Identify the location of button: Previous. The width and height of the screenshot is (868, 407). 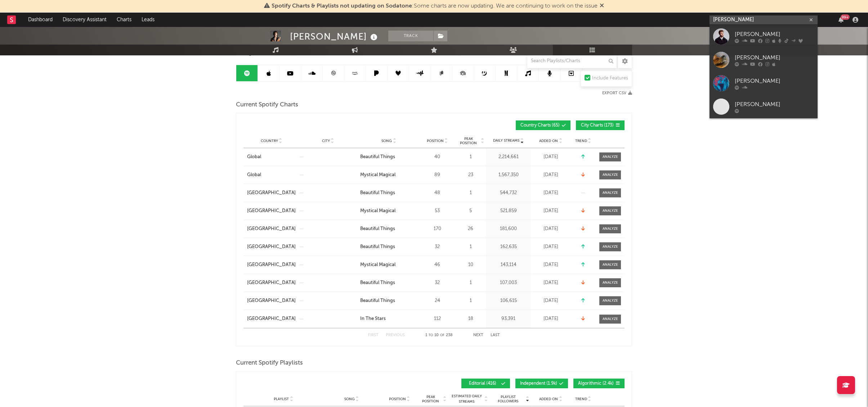
(395, 335).